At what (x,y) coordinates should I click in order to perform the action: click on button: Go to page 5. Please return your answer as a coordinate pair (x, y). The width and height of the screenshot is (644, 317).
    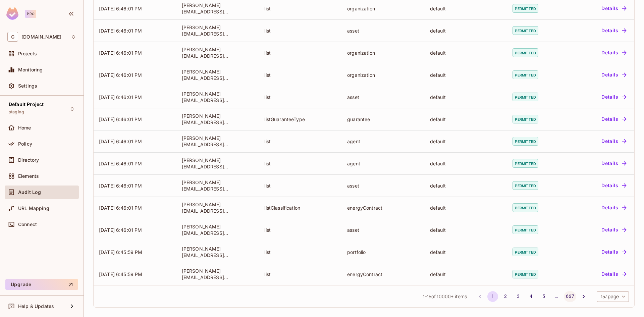
    Looking at the image, I should click on (544, 296).